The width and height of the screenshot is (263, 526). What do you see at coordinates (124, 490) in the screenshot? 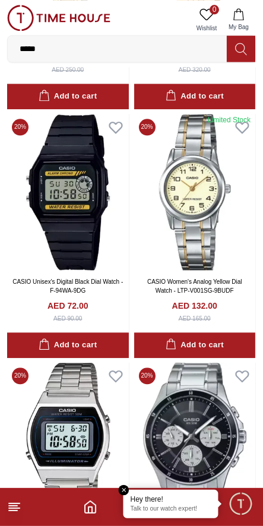
I see `em: Close tooltip` at bounding box center [124, 490].